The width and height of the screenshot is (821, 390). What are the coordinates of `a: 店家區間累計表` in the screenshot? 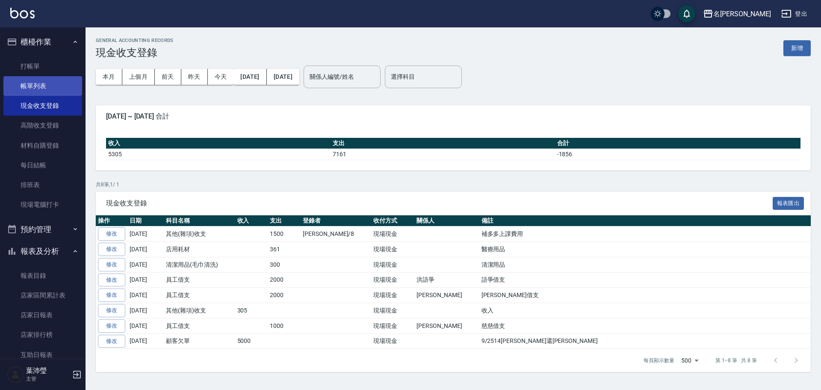 It's located at (43, 295).